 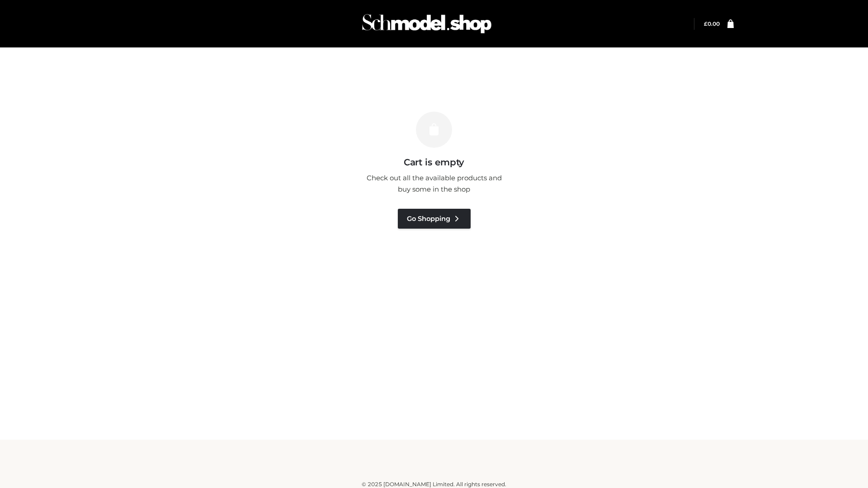 What do you see at coordinates (711, 23) in the screenshot?
I see `bdi: 0.00` at bounding box center [711, 23].